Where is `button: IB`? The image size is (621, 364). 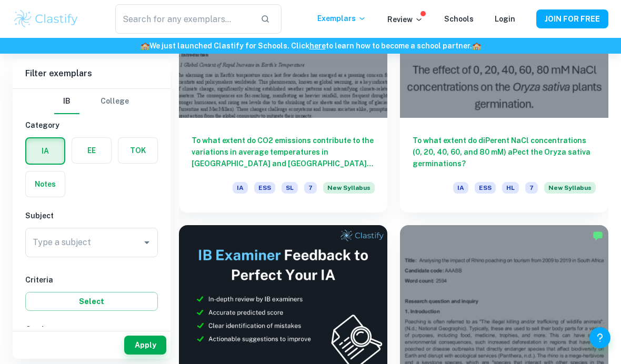
button: IB is located at coordinates (67, 102).